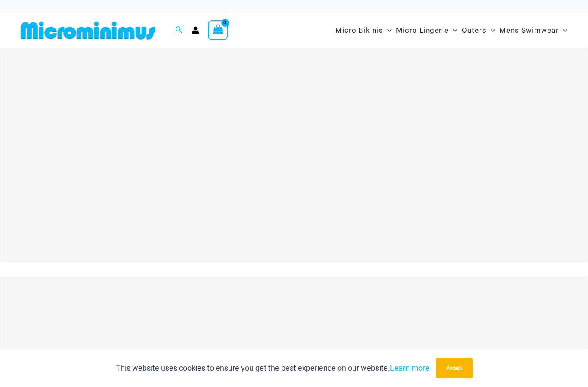 The width and height of the screenshot is (588, 387). What do you see at coordinates (359, 30) in the screenshot?
I see `span: Micro Bikinis` at bounding box center [359, 30].